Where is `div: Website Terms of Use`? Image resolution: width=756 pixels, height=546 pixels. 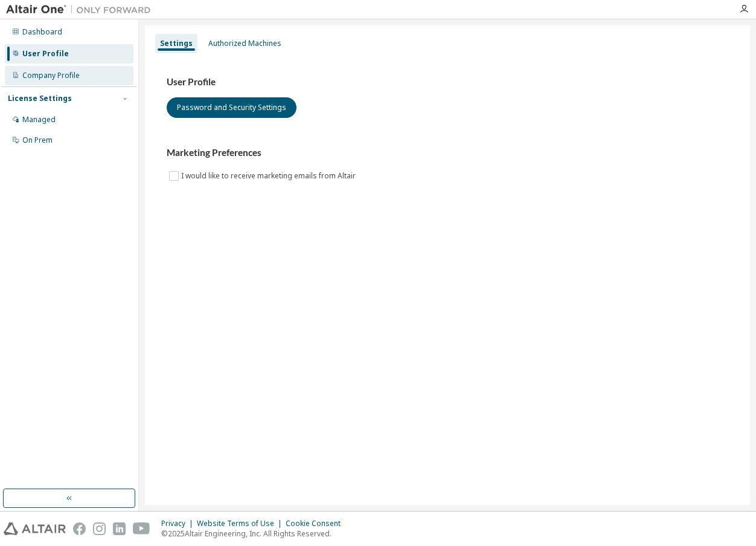 div: Website Terms of Use is located at coordinates (242, 523).